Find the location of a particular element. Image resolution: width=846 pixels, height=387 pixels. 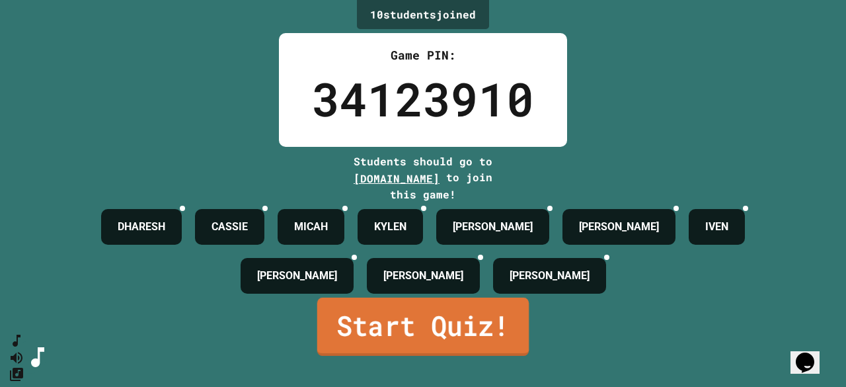

h4: KYLEN is located at coordinates (390, 227).